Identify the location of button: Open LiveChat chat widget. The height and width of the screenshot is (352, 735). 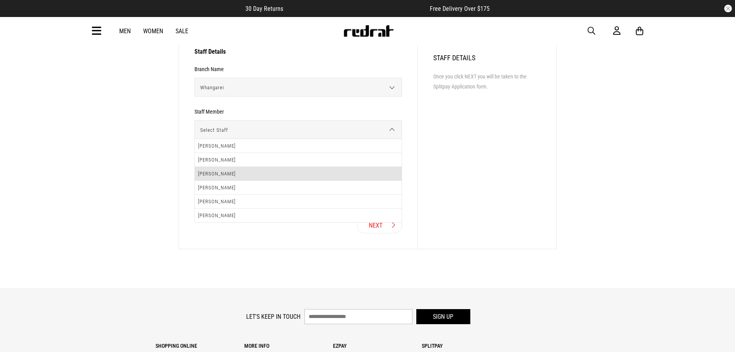
(18, 15).